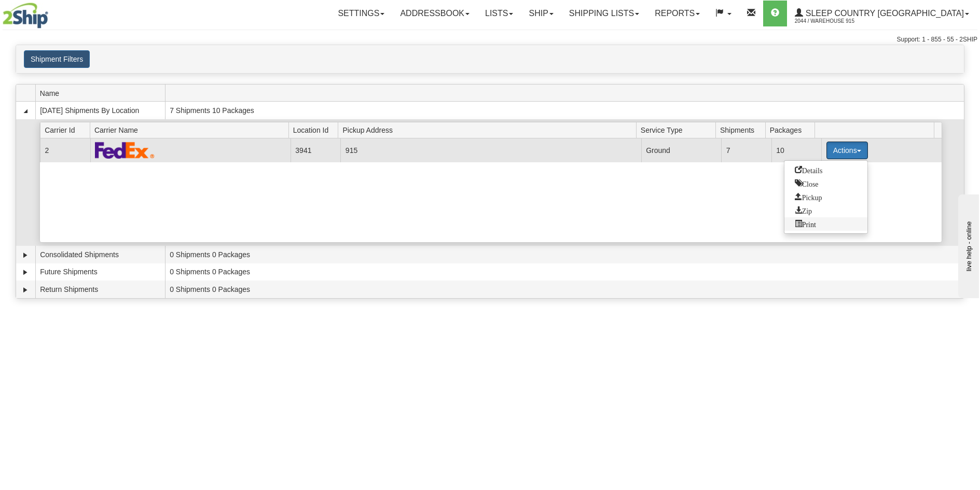  Describe the element at coordinates (826, 211) in the screenshot. I see `a: Zip and Download All Shipping Documents` at that location.